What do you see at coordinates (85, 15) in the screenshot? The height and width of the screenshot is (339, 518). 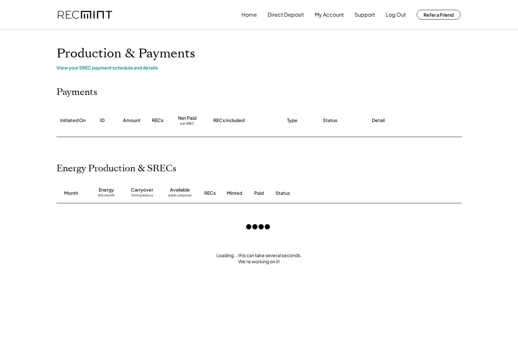 I see `img: recmint-logotype%403x.png` at bounding box center [85, 15].